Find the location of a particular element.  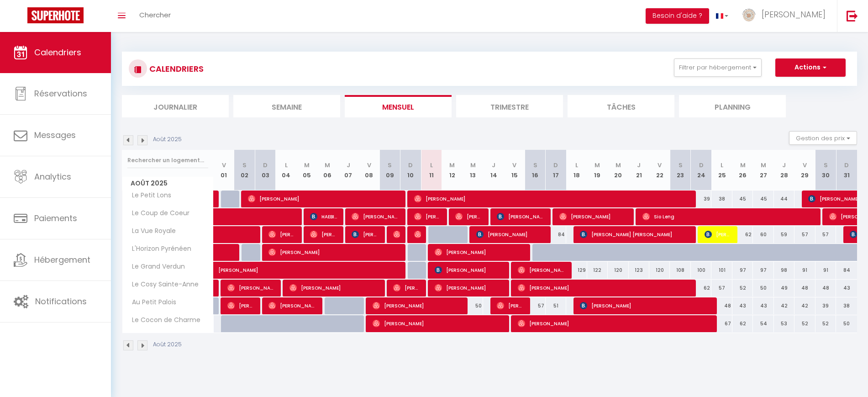

h3: CALENDRIERS is located at coordinates (175, 69).